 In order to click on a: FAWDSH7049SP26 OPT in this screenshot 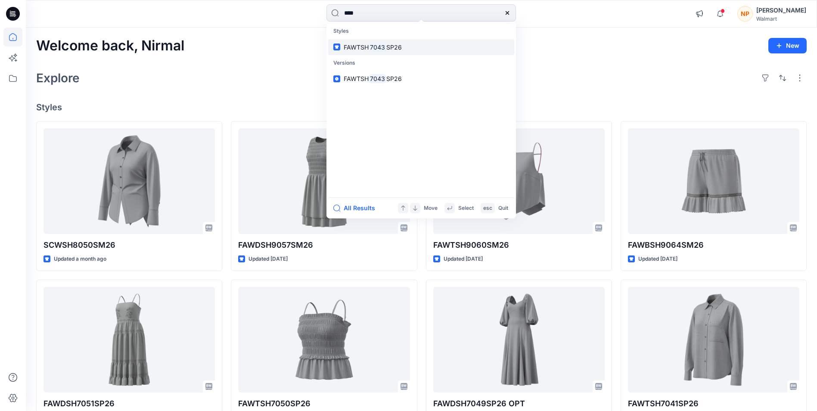, I will do `click(519, 339)`.